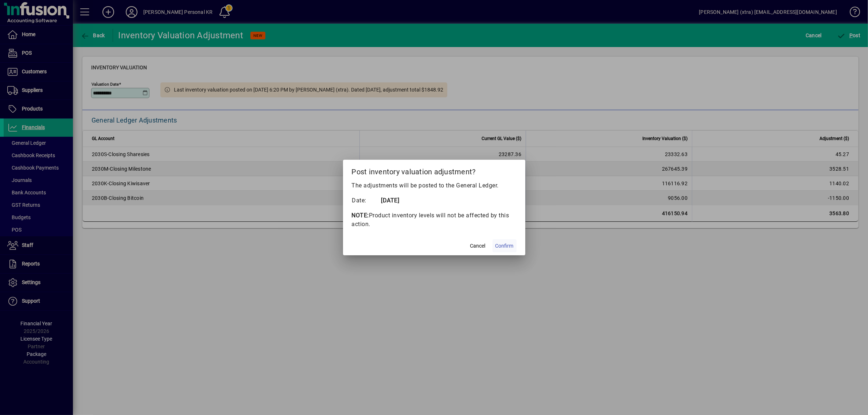  I want to click on p: Product inventory levels will not be affected by this action., so click(434, 220).